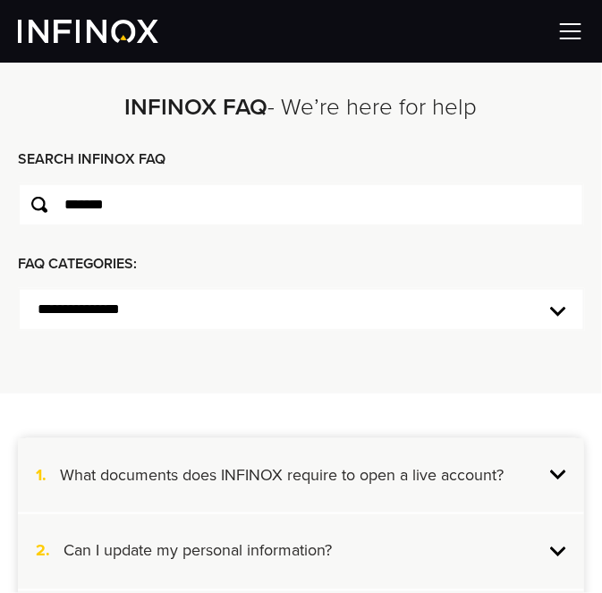 This screenshot has width=602, height=593. I want to click on span: 1., so click(47, 475).